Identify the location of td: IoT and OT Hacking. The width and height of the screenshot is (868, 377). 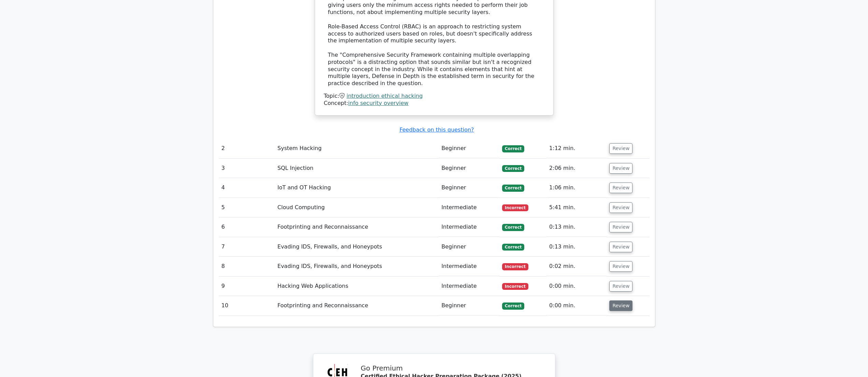
(357, 188).